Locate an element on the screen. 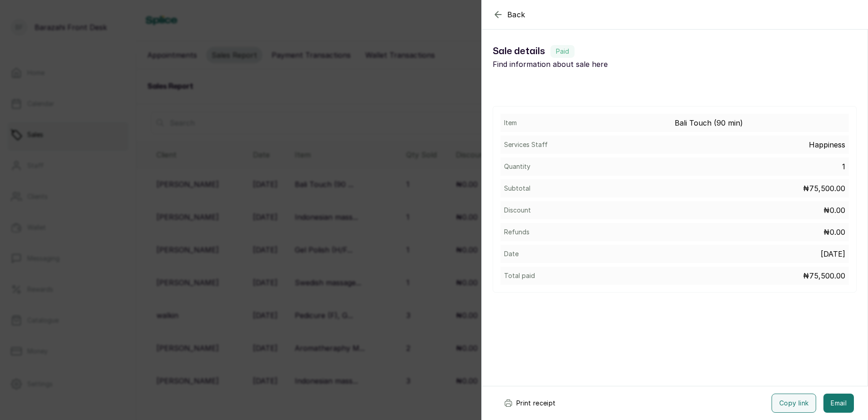 This screenshot has height=420, width=868. p: 1 is located at coordinates (844, 167).